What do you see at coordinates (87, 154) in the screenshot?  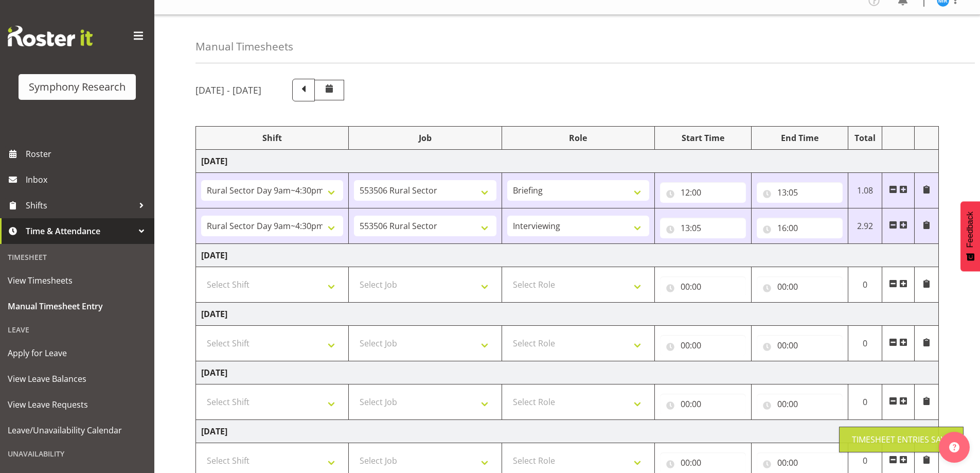 I see `span: Roster` at bounding box center [87, 154].